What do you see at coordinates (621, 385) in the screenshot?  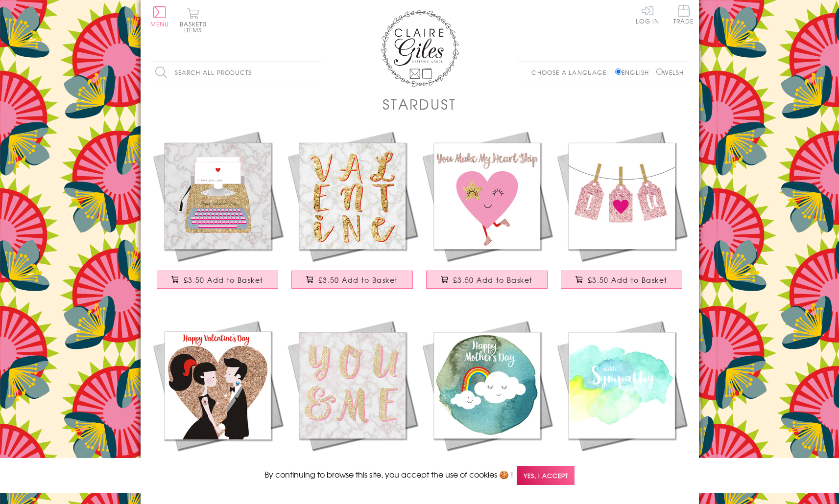 I see `img: Sympathy, Sorry, Thinking of you Card, Watercolour, With Sympathy` at bounding box center [621, 385].